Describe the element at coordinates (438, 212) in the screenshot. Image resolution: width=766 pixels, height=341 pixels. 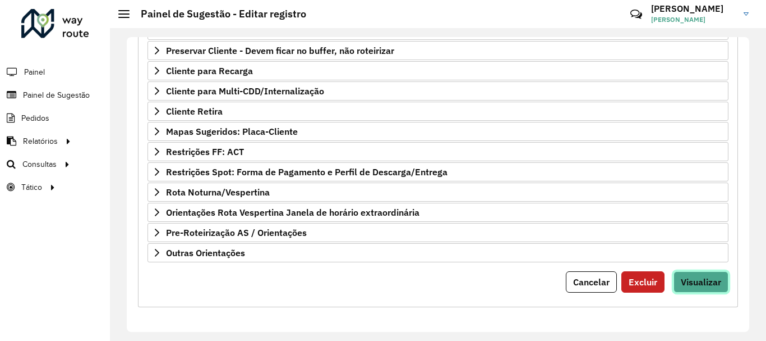
I see `a: Orientações Rota Vespertina Janela de horário extraordinária` at that location.